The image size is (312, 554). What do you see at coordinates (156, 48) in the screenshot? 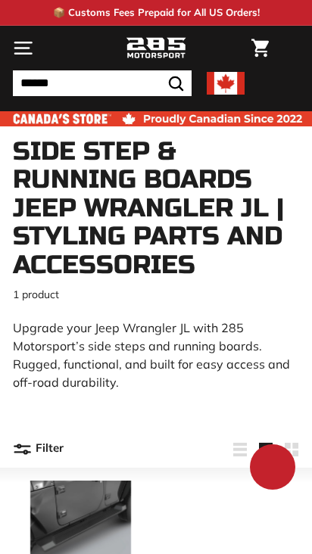
I see `img: Logo_285_Motorsport_areodynamics_components` at bounding box center [156, 48].